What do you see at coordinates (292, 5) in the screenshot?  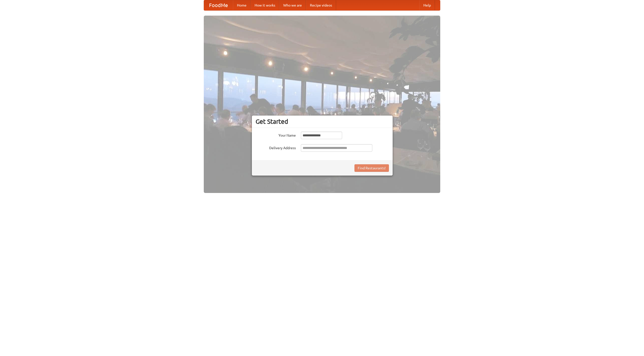 I see `a: Who we are` at bounding box center [292, 5].